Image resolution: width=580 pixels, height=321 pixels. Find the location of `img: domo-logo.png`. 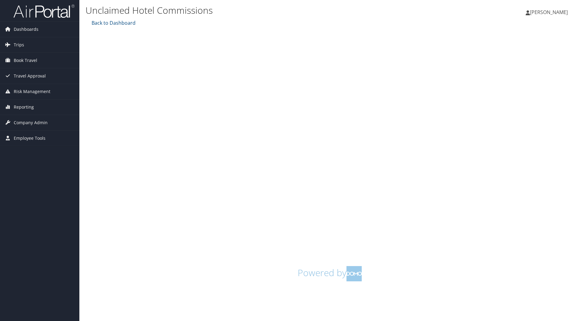

img: domo-logo.png is located at coordinates (354, 274).